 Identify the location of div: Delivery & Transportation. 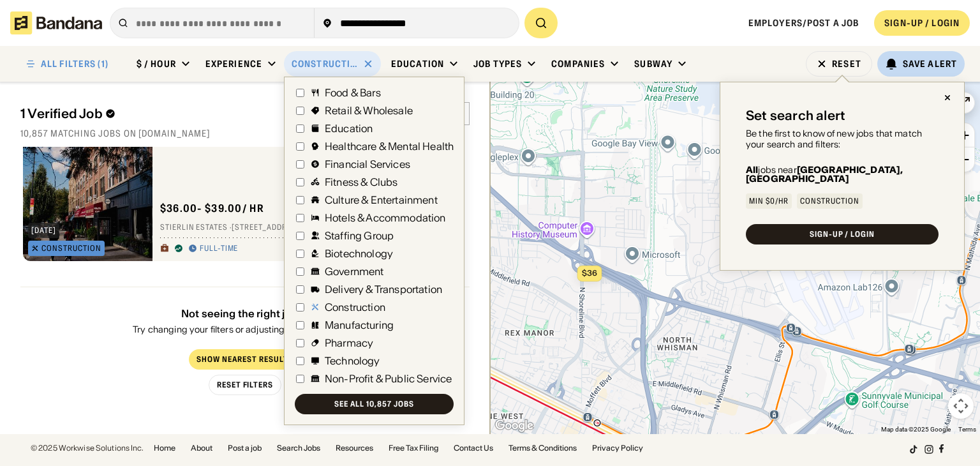
(383, 289).